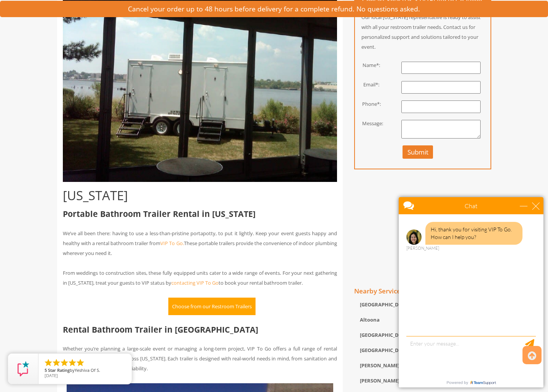 Image resolution: width=548 pixels, height=392 pixels. Describe the element at coordinates (20, 44) in the screenshot. I see `img: Anne avatar image.` at that location.